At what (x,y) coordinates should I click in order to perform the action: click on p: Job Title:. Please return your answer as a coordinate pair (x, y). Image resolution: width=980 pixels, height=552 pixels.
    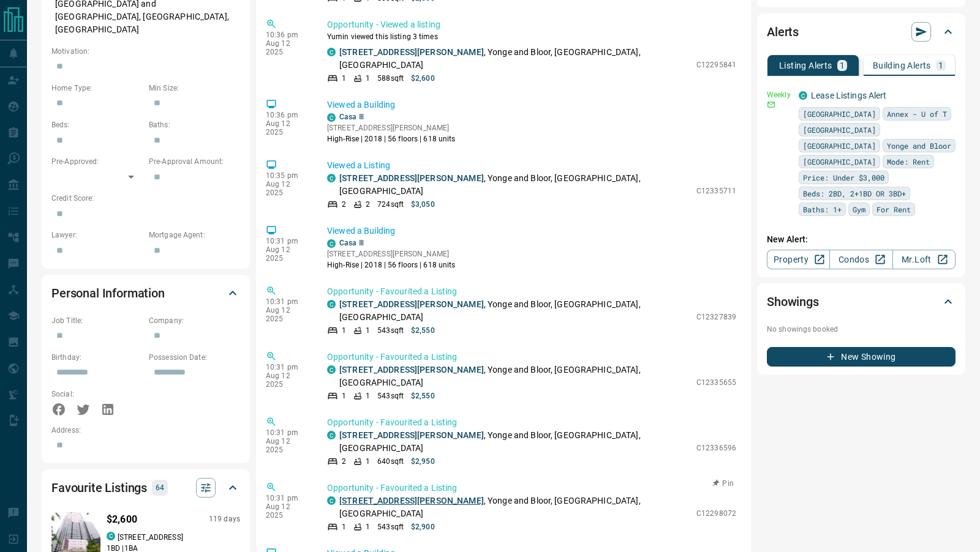
    Looking at the image, I should click on (97, 320).